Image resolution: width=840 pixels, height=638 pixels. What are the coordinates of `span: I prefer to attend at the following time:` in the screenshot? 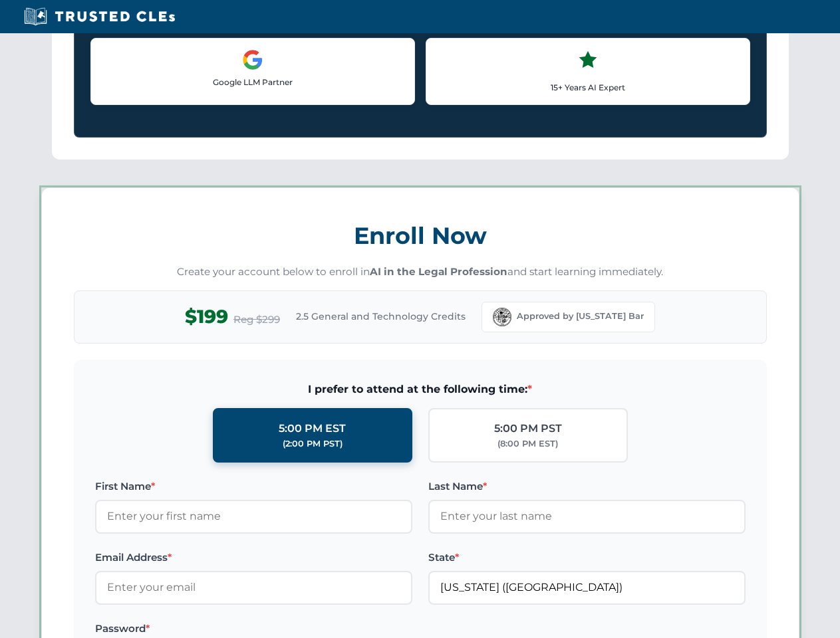 It's located at (420, 390).